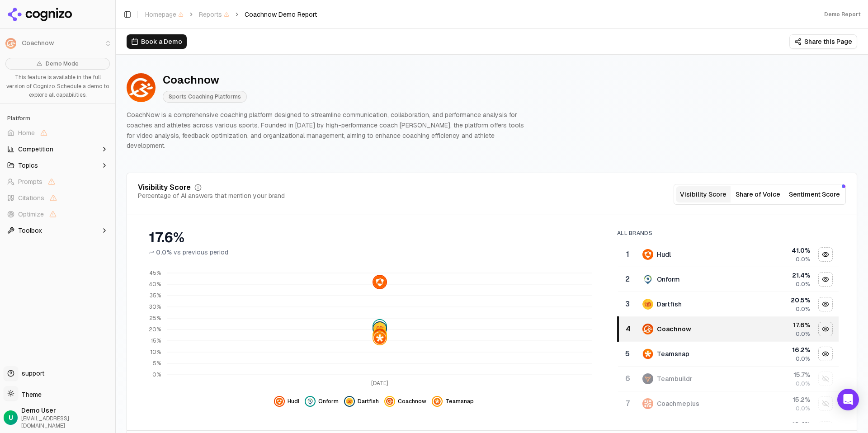 The height and width of the screenshot is (433, 868). What do you see at coordinates (781, 300) in the screenshot?
I see `div: 20.5 %` at bounding box center [781, 300].